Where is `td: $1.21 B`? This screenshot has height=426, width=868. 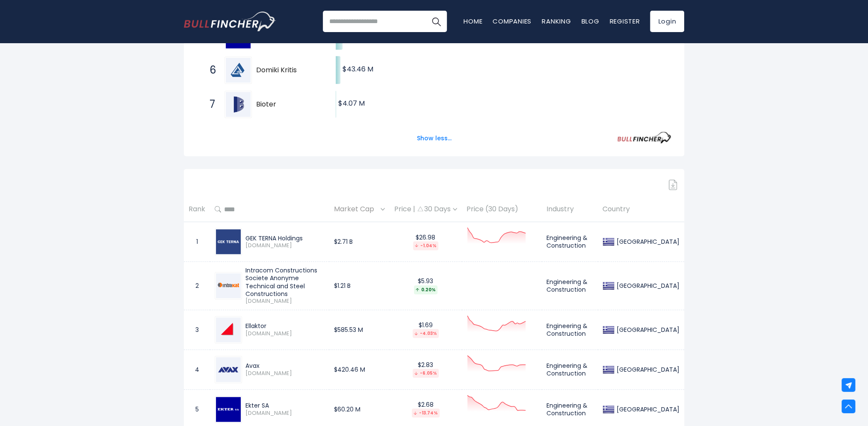 td: $1.21 B is located at coordinates (359, 286).